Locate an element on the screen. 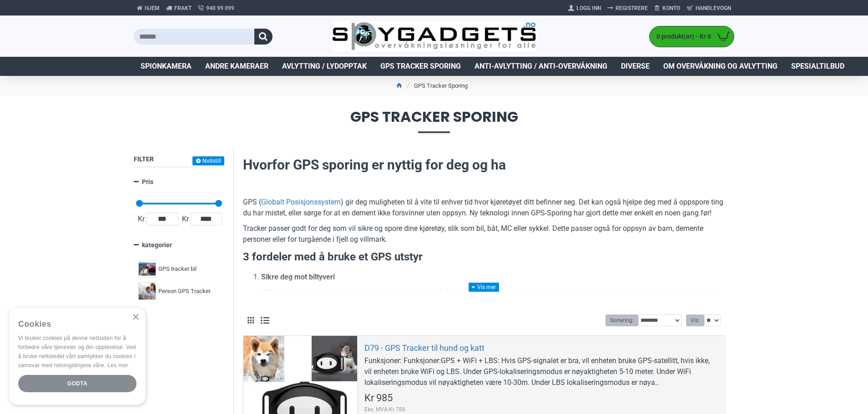 The image size is (868, 414). span: Anti-avlytting / Anti-overvåkning is located at coordinates (541, 66).